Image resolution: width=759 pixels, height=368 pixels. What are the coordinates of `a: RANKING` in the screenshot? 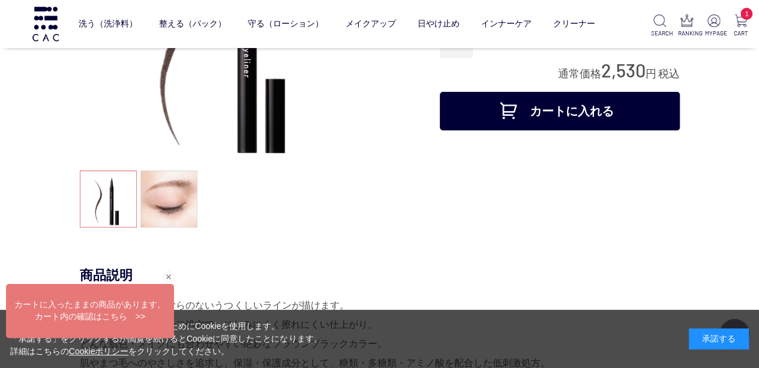 It's located at (686, 26).